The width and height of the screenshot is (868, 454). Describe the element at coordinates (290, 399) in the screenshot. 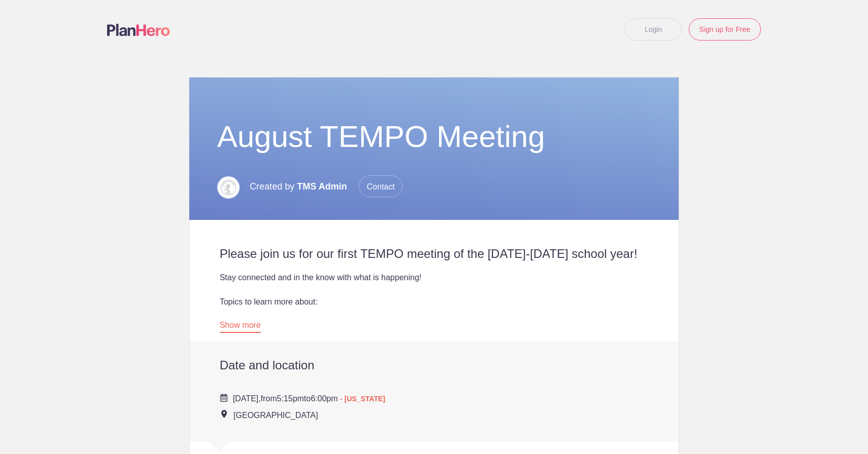

I see `span: 5:15pm` at that location.